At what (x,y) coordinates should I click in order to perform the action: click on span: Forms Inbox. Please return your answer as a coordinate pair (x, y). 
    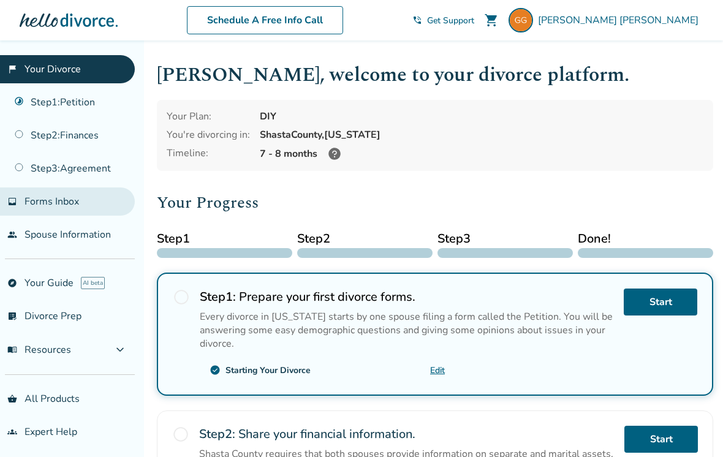
    Looking at the image, I should click on (51, 202).